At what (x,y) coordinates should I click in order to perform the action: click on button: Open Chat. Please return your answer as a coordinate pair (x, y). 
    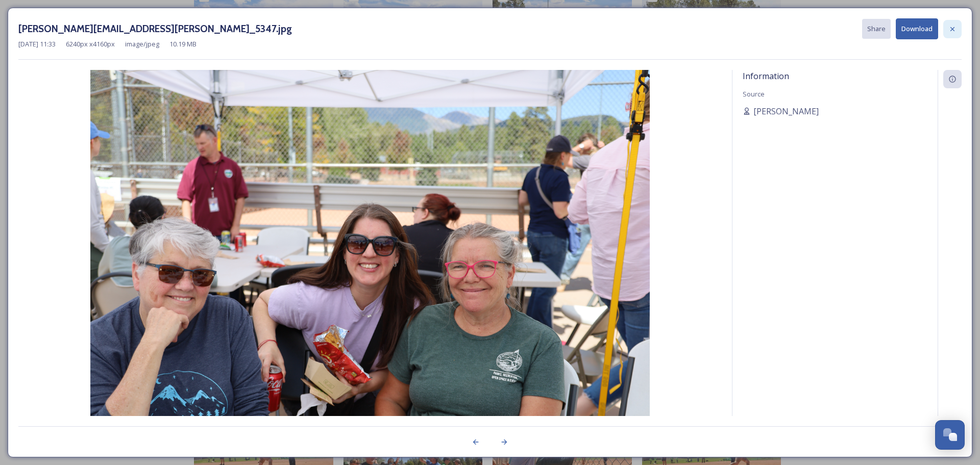
    Looking at the image, I should click on (949, 435).